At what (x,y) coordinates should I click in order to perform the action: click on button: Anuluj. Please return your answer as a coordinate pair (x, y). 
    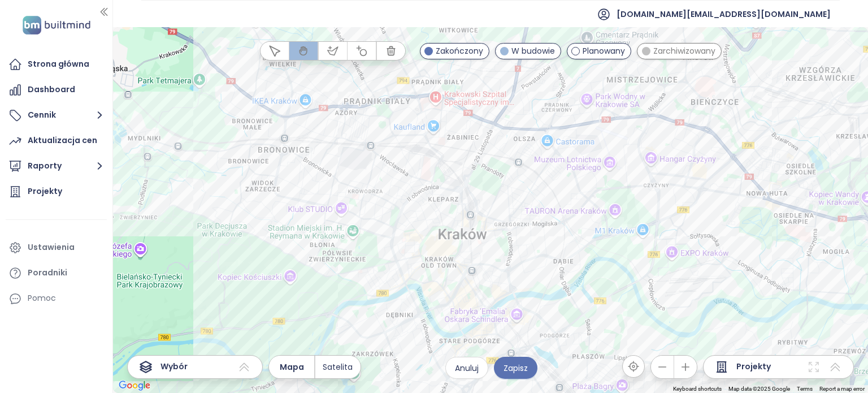
    Looking at the image, I should click on (467, 368).